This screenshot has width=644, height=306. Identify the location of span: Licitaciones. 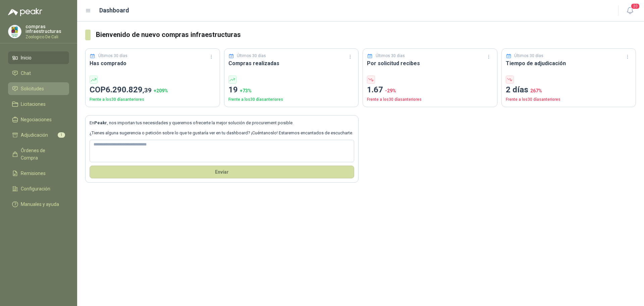
(33, 104).